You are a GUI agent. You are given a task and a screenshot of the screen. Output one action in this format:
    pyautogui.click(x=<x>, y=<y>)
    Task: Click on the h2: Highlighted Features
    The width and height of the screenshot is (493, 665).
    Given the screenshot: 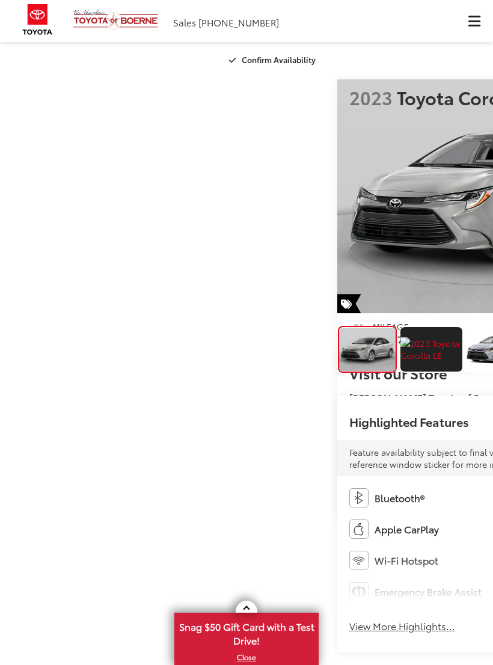 What is the action you would take?
    pyautogui.click(x=409, y=422)
    